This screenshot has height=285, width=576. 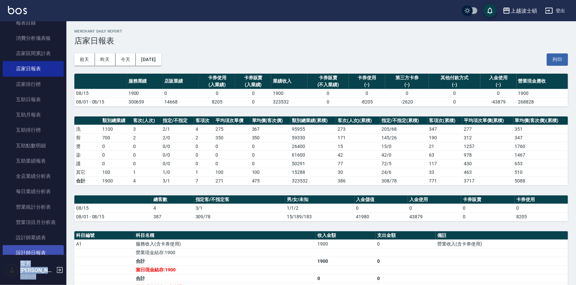 I want to click on th: 男/女/未知, so click(x=320, y=200).